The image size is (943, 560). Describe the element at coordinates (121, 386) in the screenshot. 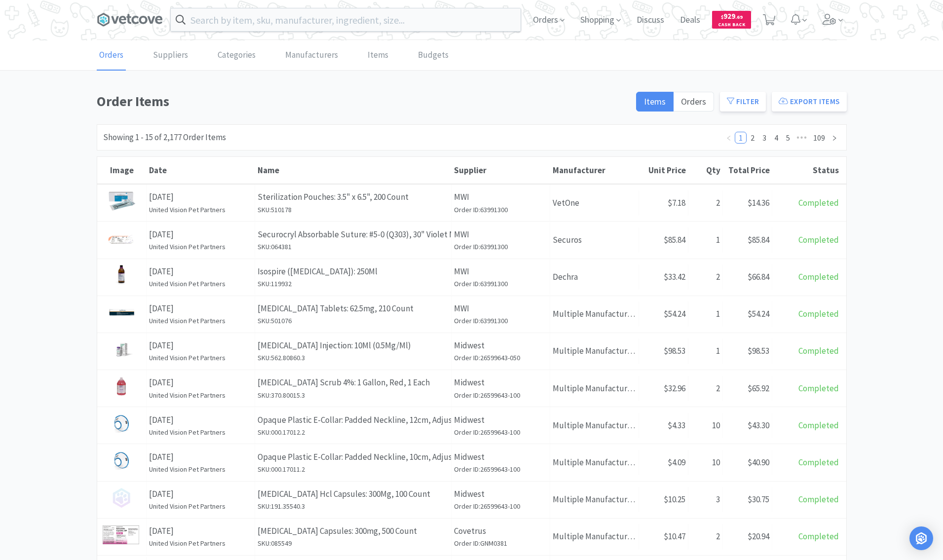

I see `img: ae5f924b77404dc58870a1826fc74a16_395403.jpeg` at that location.